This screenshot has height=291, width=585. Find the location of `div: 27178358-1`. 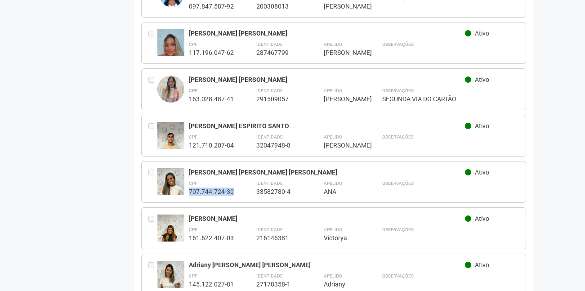

div: 27178358-1 is located at coordinates (279, 284).